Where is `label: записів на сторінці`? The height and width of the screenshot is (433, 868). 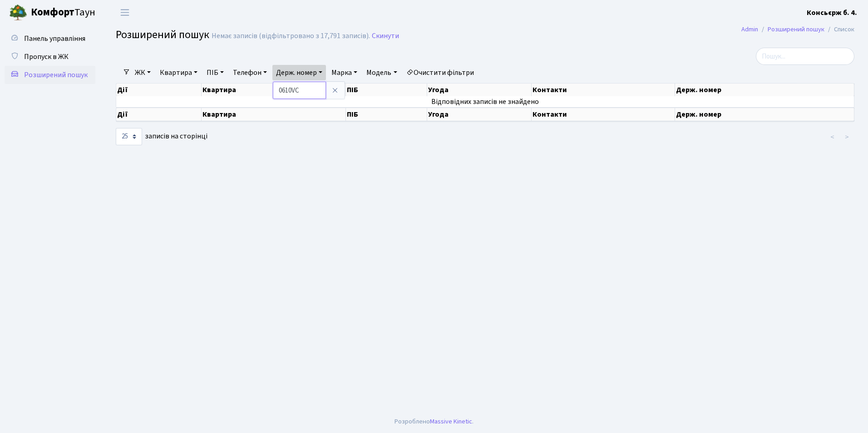
label: записів на сторінці is located at coordinates (161, 137).